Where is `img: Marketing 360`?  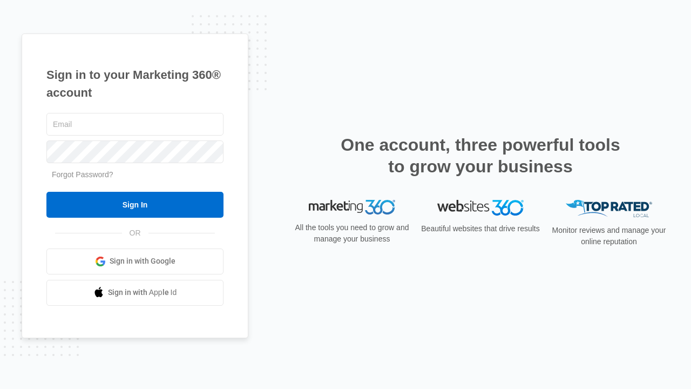
img: Marketing 360 is located at coordinates (352, 207).